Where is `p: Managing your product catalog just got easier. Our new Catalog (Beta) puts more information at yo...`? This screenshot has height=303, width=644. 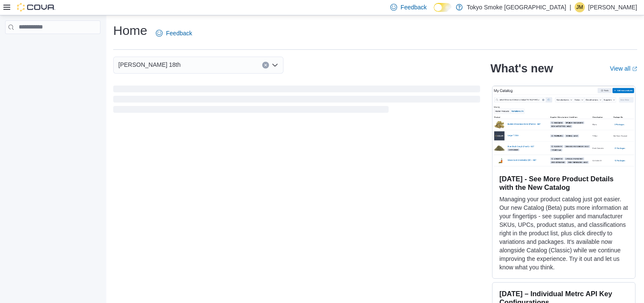 p: Managing your product catalog just got easier. Our new Catalog (Beta) puts more information at yo... is located at coordinates (563, 233).